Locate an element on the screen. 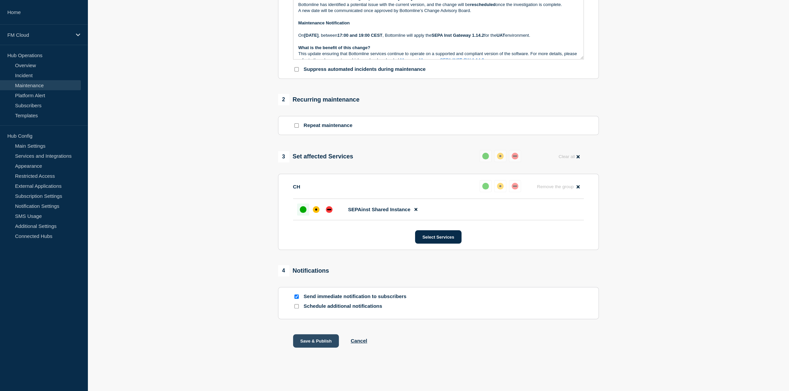  div: Recurring maintenance is located at coordinates (319, 100).